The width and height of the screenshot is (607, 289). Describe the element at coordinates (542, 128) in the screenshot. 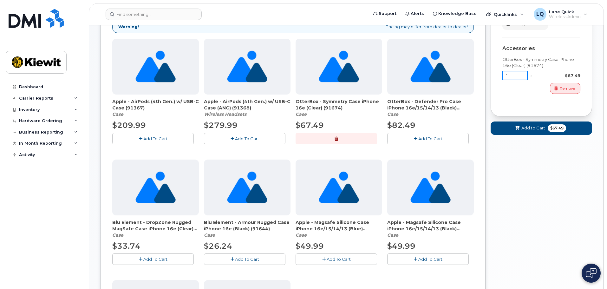

I see `button: Add to Cart $67.49` at that location.